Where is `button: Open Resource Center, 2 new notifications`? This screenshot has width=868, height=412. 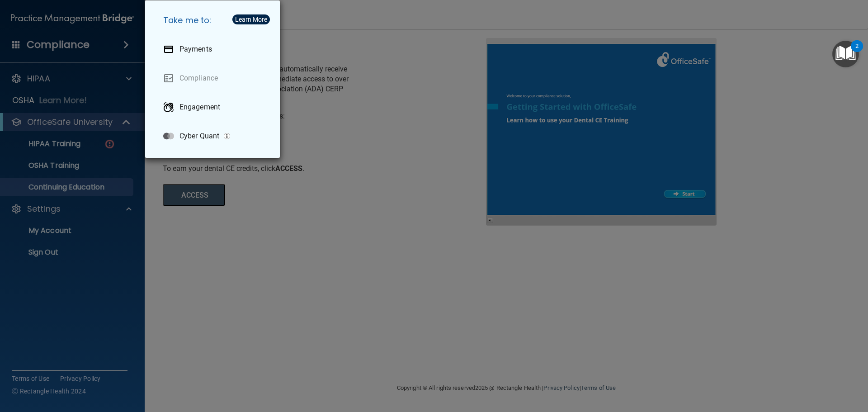
button: Open Resource Center, 2 new notifications is located at coordinates (846, 54).